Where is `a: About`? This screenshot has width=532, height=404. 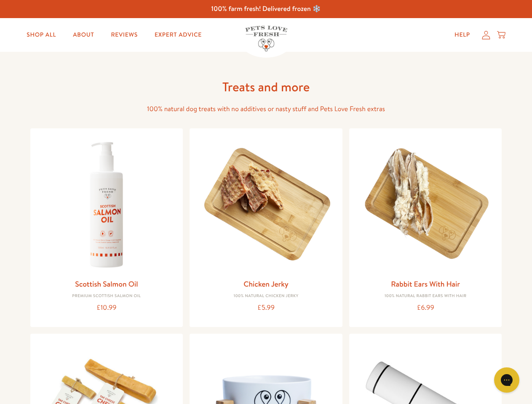 a: About is located at coordinates (83, 35).